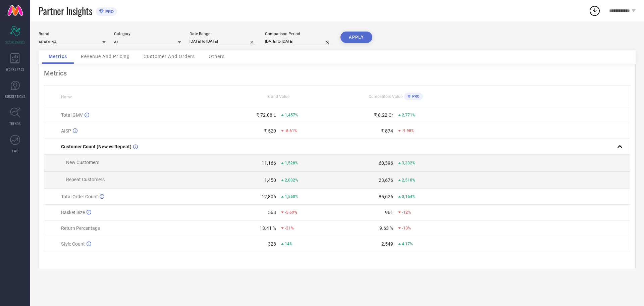  Describe the element at coordinates (83, 162) in the screenshot. I see `span: New Customers` at that location.